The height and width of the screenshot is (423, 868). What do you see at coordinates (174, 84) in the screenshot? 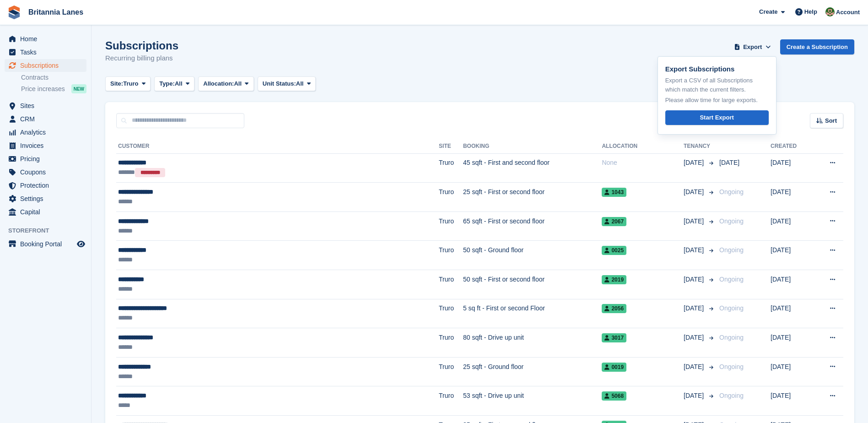
I see `button: Type: All` at bounding box center [174, 84].